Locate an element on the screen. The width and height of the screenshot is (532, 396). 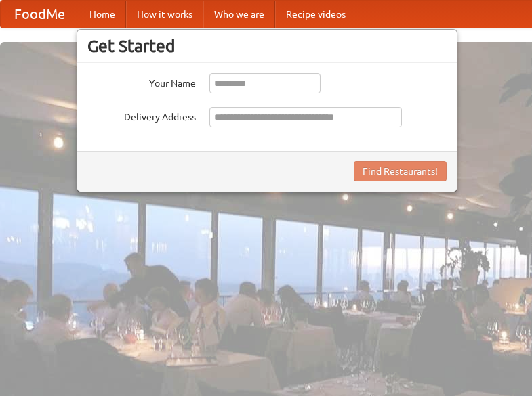
a: Recipe videos is located at coordinates (316, 14).